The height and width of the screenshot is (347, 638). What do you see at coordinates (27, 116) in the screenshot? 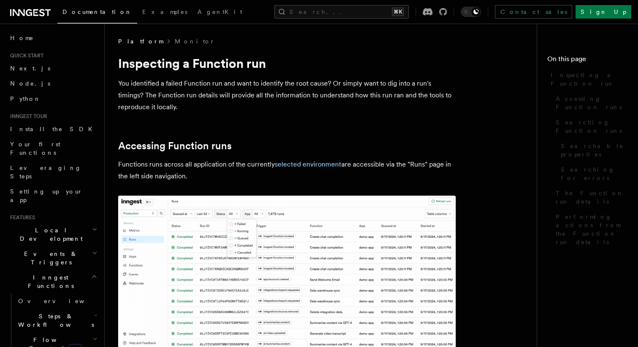
I see `span: Inngest tour` at bounding box center [27, 116].